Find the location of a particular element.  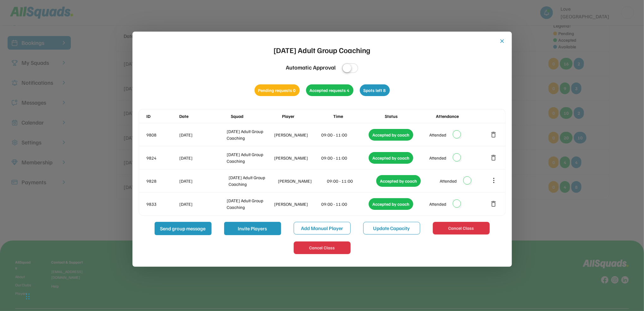

button: Add Manual Player is located at coordinates (322, 228).